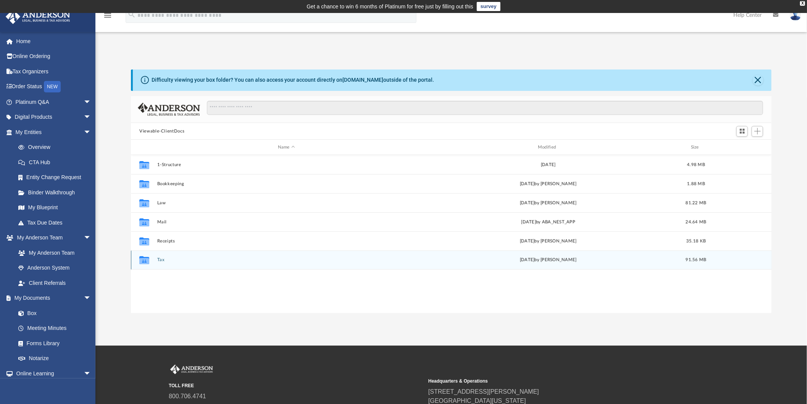 Image resolution: width=807 pixels, height=404 pixels. What do you see at coordinates (286, 147) in the screenshot?
I see `div: Name` at bounding box center [286, 147].